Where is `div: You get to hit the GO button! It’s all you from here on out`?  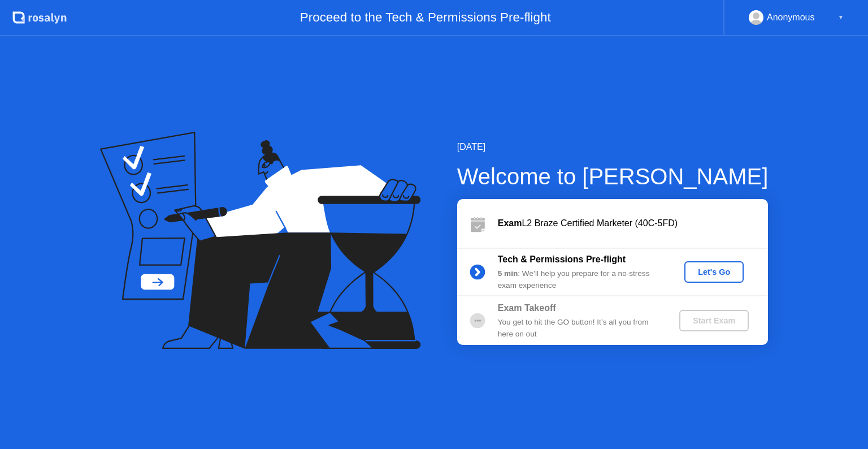 div: You get to hit the GO button! It’s all you from here on out is located at coordinates (579, 328).